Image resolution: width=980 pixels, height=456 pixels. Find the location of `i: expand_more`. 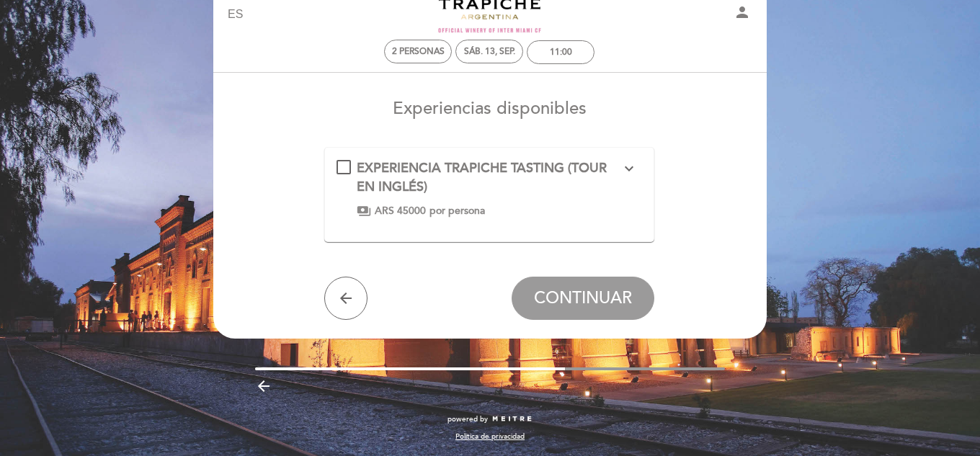

i: expand_more is located at coordinates (629, 168).